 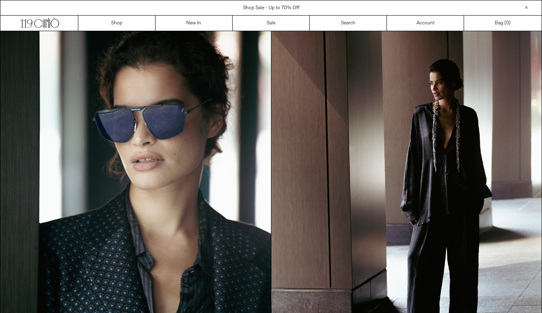 I want to click on a: Search, so click(x=348, y=23).